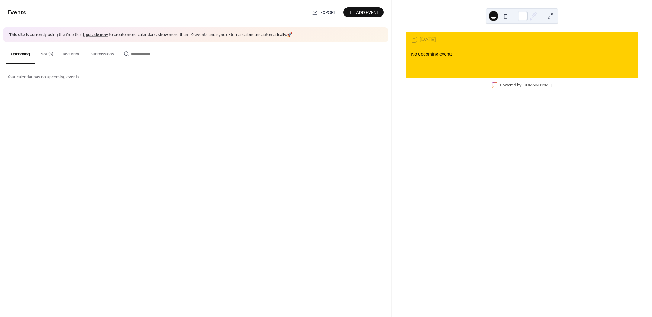 This screenshot has width=652, height=317. What do you see at coordinates (526, 85) in the screenshot?
I see `div: Powered by` at bounding box center [526, 85].